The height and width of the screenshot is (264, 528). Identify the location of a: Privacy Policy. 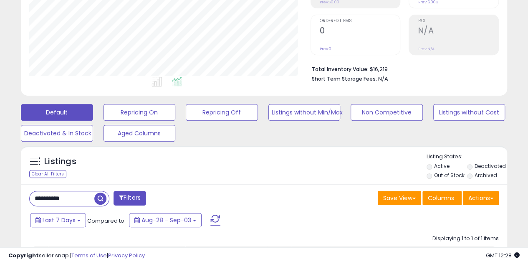
(126, 255).